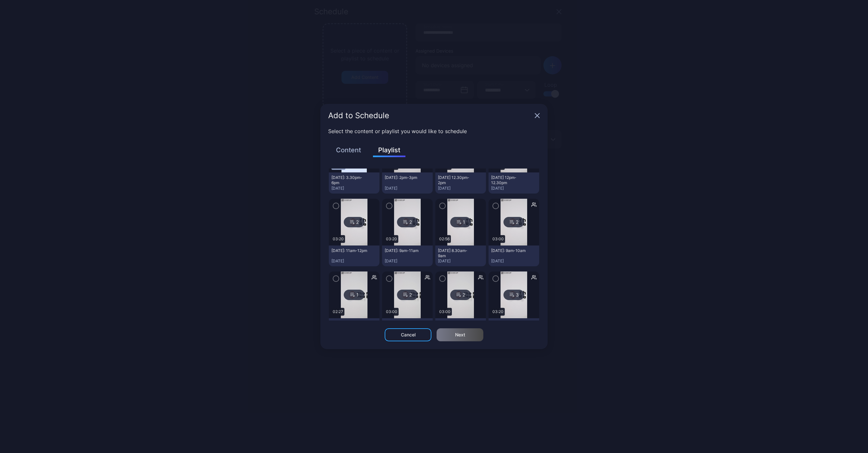 The width and height of the screenshot is (868, 453). I want to click on div: Tuesday: 11am-12pm, so click(349, 250).